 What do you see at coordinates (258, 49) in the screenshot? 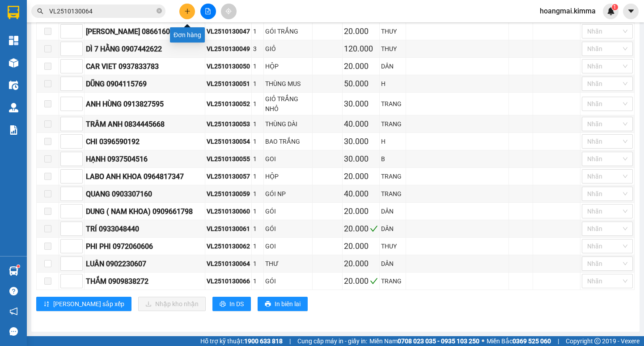
I see `div: 3` at bounding box center [258, 49].